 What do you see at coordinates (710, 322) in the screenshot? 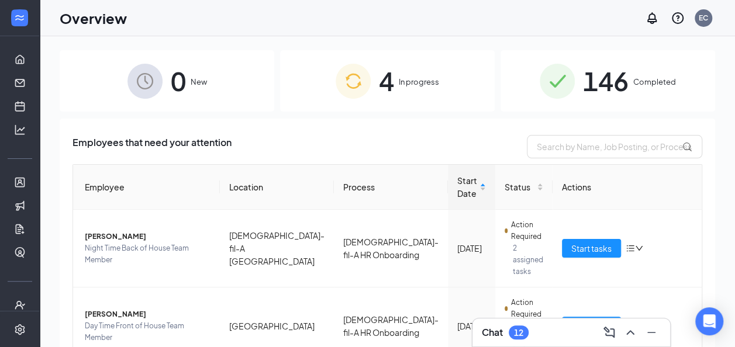
I see `div: Open Intercom Messenger` at bounding box center [710, 322].